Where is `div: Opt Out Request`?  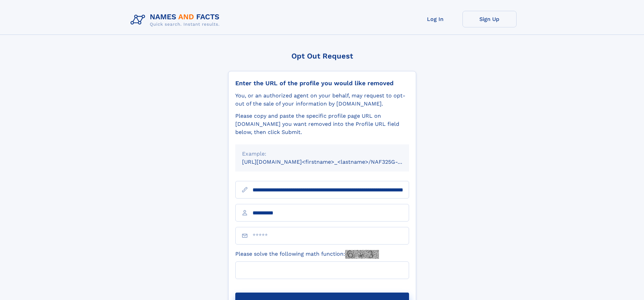 div: Opt Out Request is located at coordinates (322, 56).